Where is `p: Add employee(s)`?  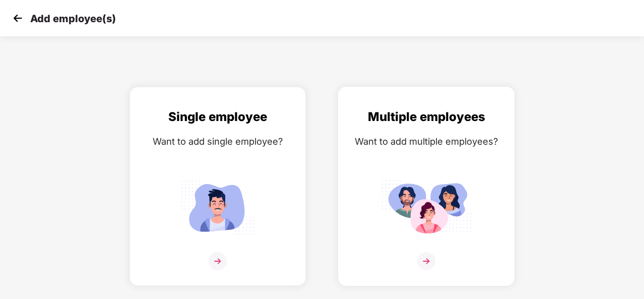
p: Add employee(s) is located at coordinates (73, 19).